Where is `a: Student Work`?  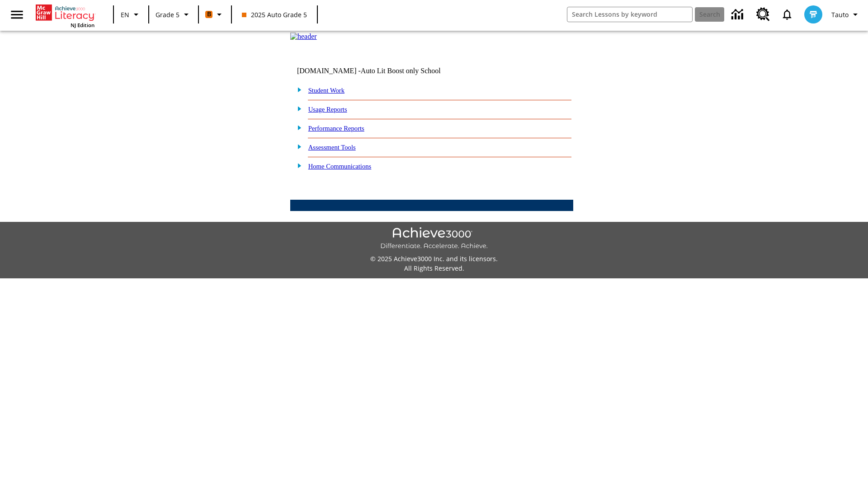 a: Student Work is located at coordinates (327, 90).